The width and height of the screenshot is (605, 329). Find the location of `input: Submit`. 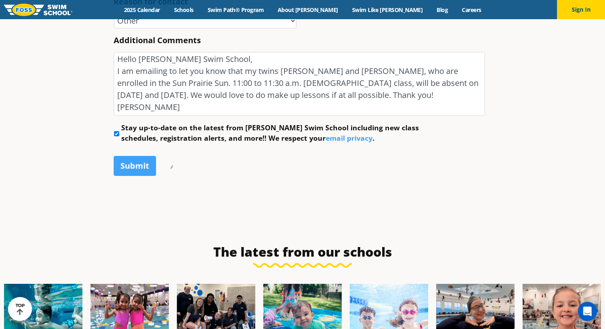

input: Submit is located at coordinates (135, 166).